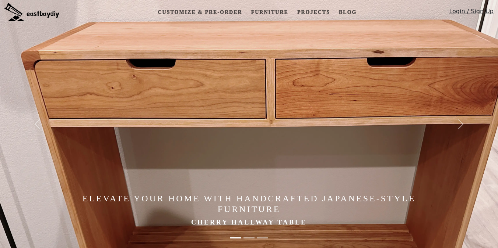  What do you see at coordinates (313, 12) in the screenshot?
I see `a: Projects` at bounding box center [313, 12].